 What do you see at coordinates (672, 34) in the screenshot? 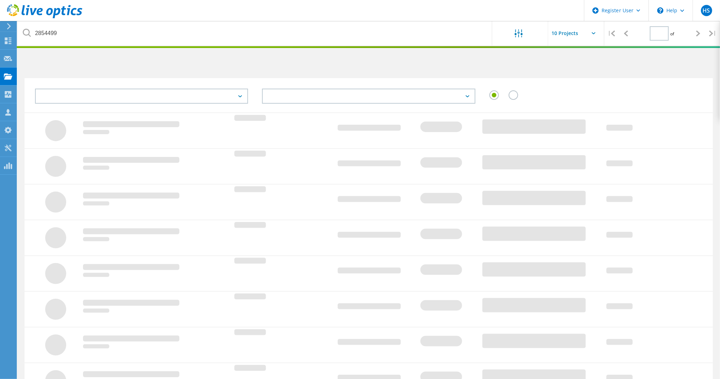
I see `span: of` at bounding box center [672, 34].